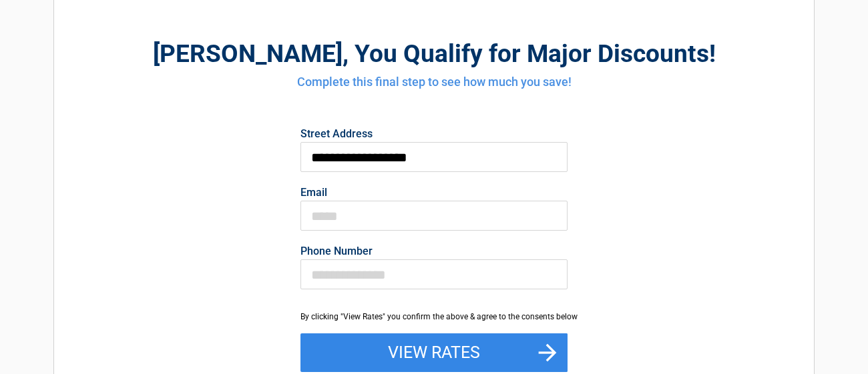  I want to click on div: By clicking "View Rates" you confirm the above & agree to the consents below, so click(434, 317).